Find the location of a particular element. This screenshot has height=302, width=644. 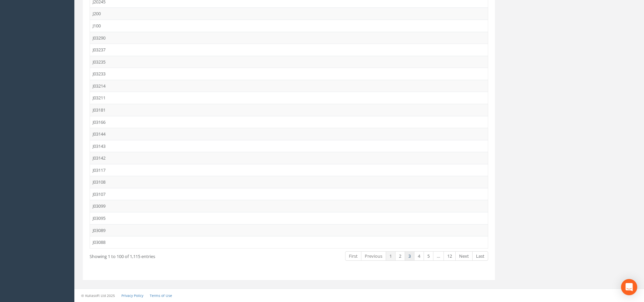

a: 4 is located at coordinates (419, 256).